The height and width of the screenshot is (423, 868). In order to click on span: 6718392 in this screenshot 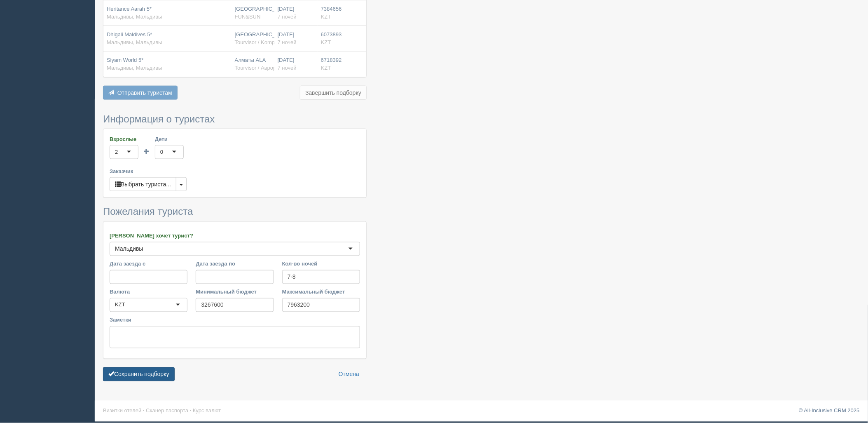, I will do `click(332, 60)`.